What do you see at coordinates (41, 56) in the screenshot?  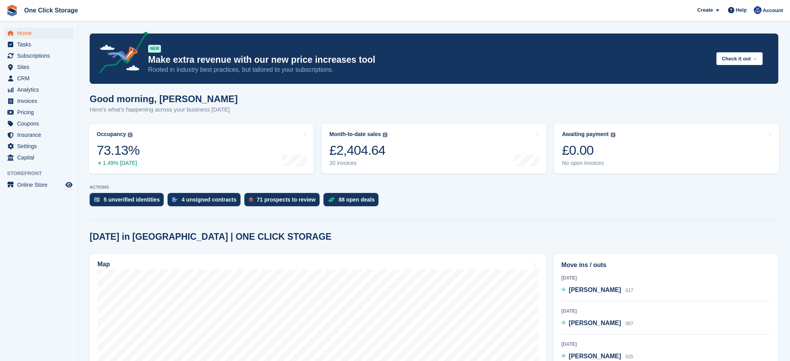 I see `span: Subscriptions` at bounding box center [41, 56].